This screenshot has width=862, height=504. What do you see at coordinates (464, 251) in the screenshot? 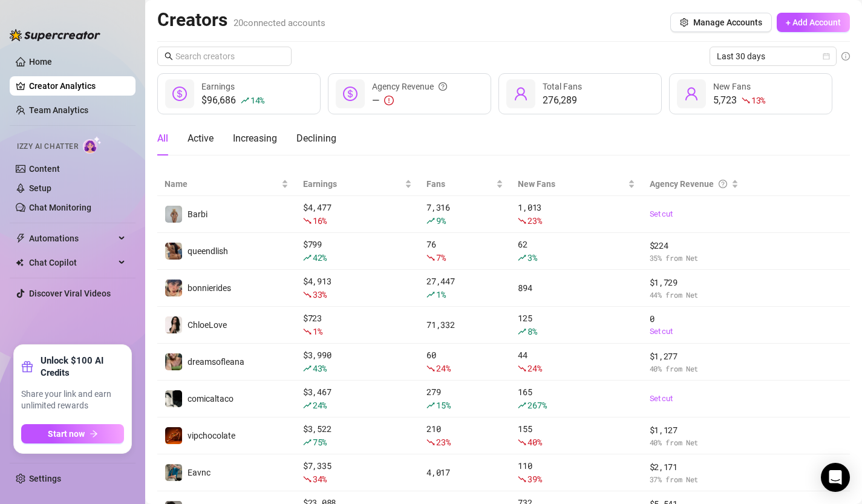
I see `div: 76` at bounding box center [464, 251].